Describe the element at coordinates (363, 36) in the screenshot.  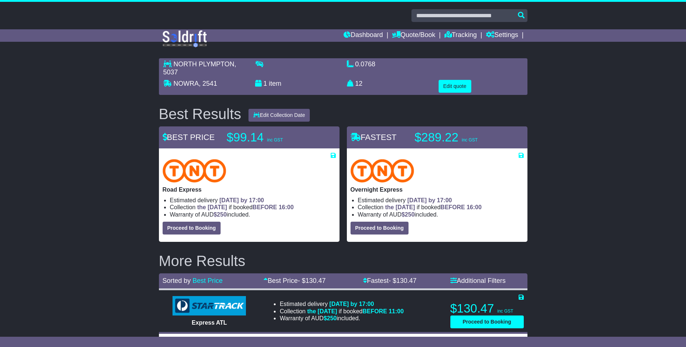
I see `a: Dashboard` at that location.